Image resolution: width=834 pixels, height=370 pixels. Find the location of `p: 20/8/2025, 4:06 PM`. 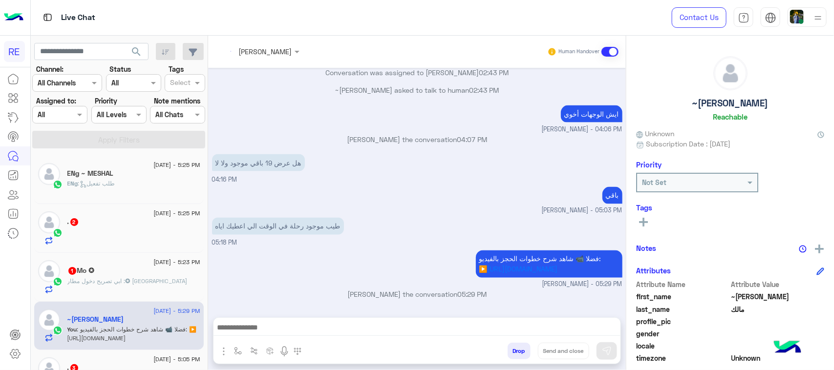

p: 20/8/2025, 4:06 PM is located at coordinates (591, 114).